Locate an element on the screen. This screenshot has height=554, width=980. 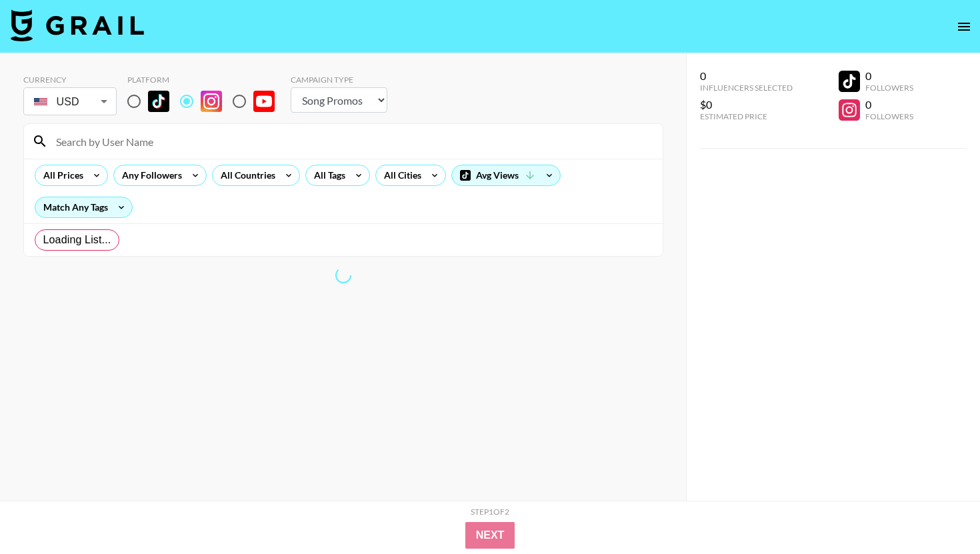
div: $0 is located at coordinates (746, 104).